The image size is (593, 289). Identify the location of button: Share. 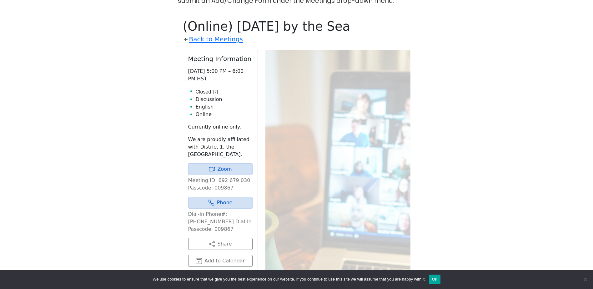
(221, 244).